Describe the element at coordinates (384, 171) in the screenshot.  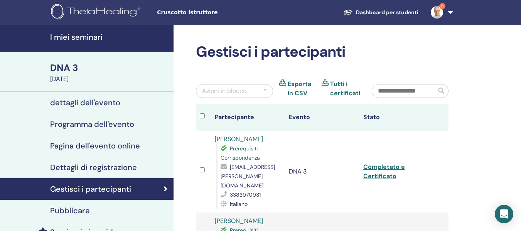
I see `a: Completato e Certificato` at that location.